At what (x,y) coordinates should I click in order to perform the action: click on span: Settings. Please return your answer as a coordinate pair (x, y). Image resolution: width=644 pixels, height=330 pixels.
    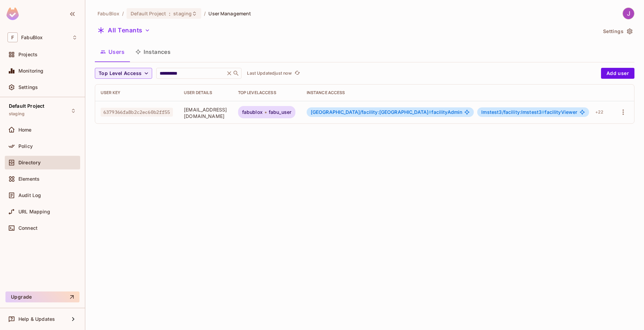
    Looking at the image, I should click on (28, 87).